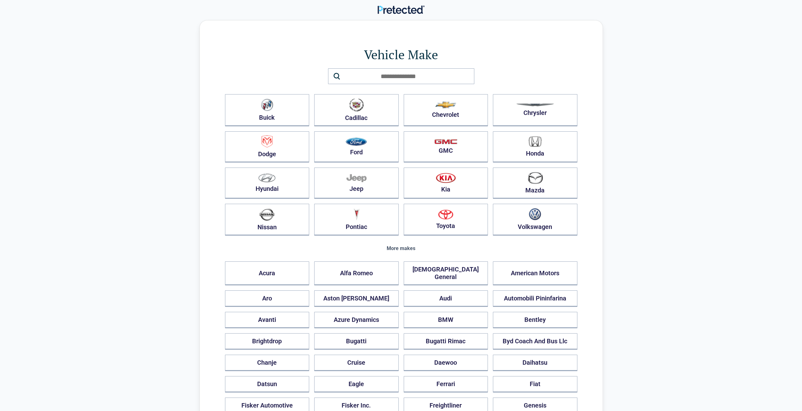  What do you see at coordinates (446, 320) in the screenshot?
I see `button: BMW` at bounding box center [446, 320].